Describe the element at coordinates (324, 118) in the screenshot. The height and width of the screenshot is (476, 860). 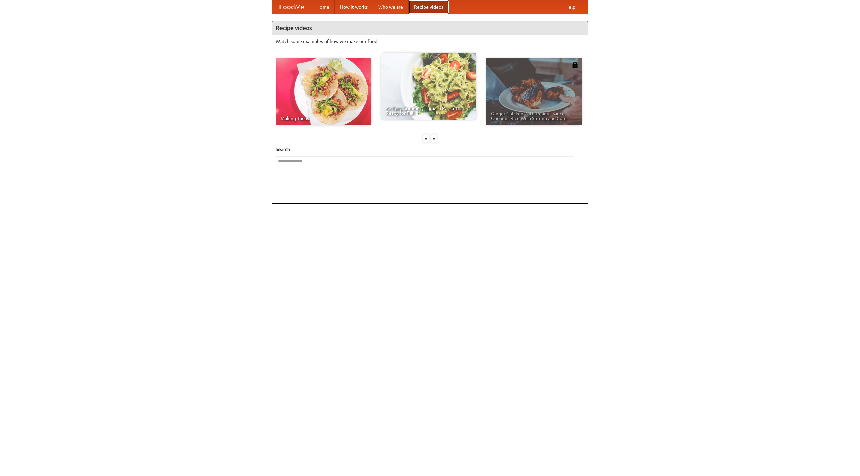
I see `span: Making Tacos` at that location.